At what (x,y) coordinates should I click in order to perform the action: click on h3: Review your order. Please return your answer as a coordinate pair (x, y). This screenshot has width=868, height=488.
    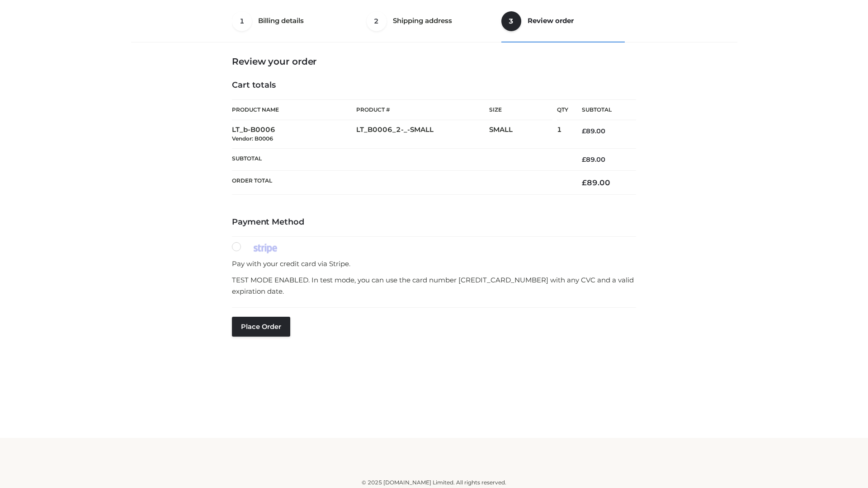
    Looking at the image, I should click on (434, 61).